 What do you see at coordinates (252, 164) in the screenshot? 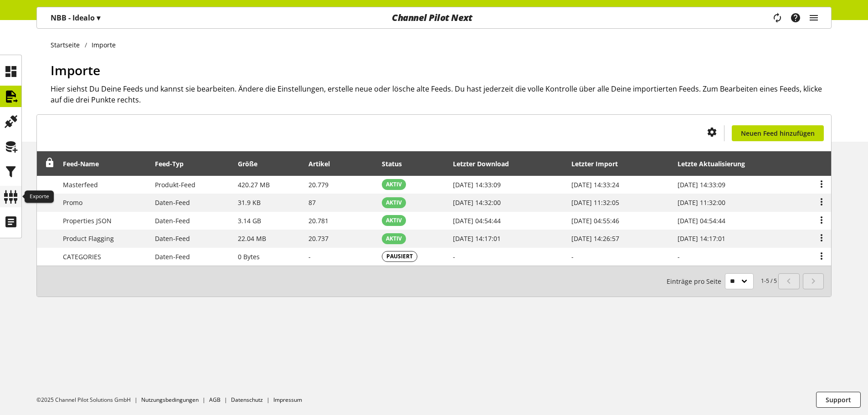
I see `div: Größe` at bounding box center [252, 164].